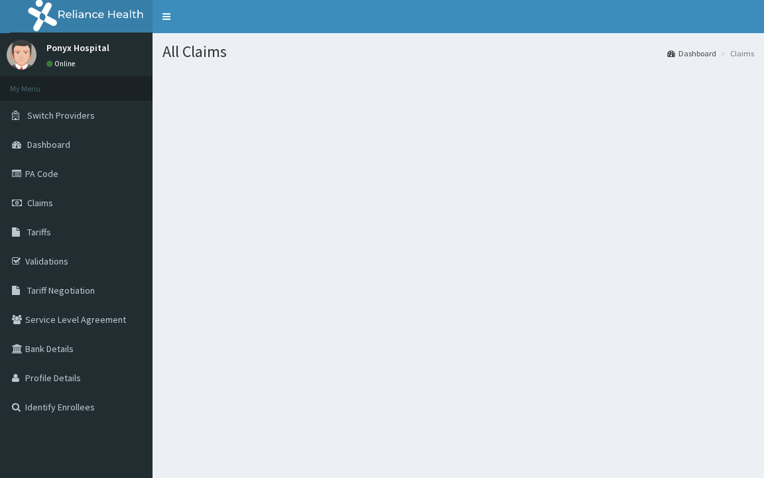  I want to click on span: Tariff Negotiation, so click(61, 291).